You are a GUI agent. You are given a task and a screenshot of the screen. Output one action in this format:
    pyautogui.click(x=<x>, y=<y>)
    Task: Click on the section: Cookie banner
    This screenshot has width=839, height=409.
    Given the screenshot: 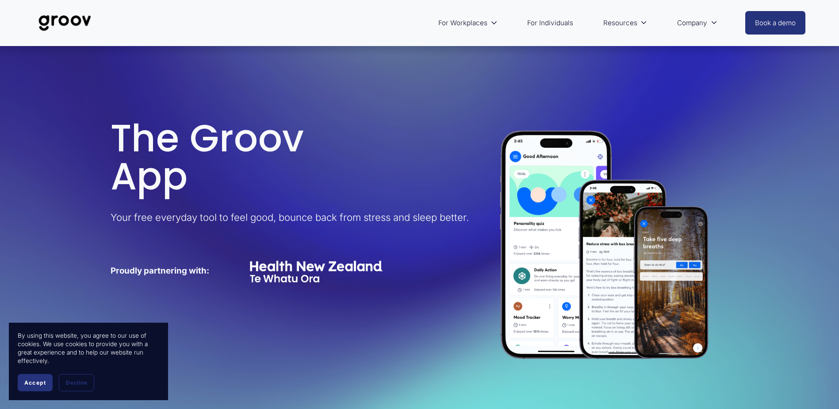 What is the action you would take?
    pyautogui.click(x=89, y=361)
    